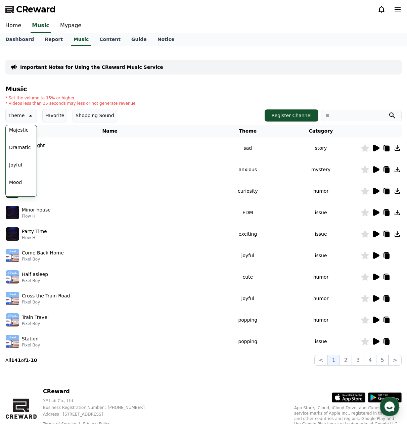  What do you see at coordinates (204, 89) in the screenshot?
I see `h4: Music` at bounding box center [204, 89].